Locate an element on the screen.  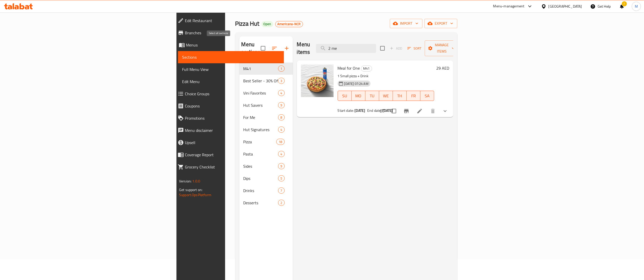
span: M41 is located at coordinates (261, 69).